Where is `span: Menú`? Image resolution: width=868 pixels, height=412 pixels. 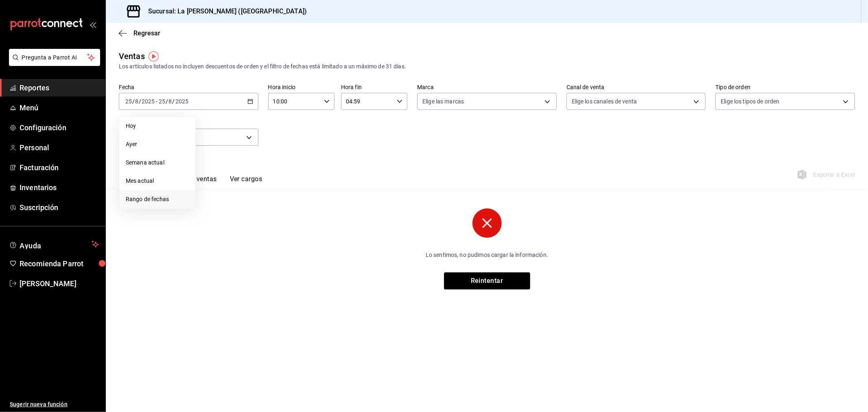
span: Menú is located at coordinates (59, 107).